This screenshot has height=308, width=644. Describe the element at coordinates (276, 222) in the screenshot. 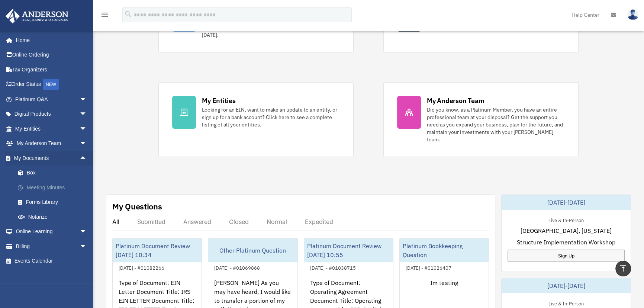

I see `div: Normal` at that location.